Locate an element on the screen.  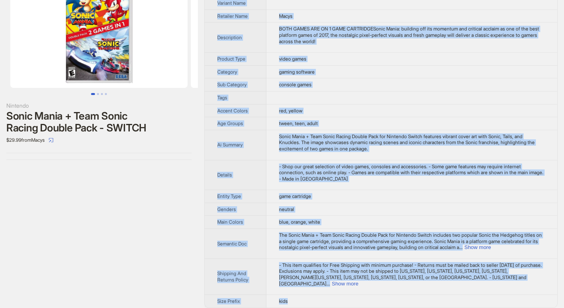
button: Go to slide 1 is located at coordinates (93, 94).